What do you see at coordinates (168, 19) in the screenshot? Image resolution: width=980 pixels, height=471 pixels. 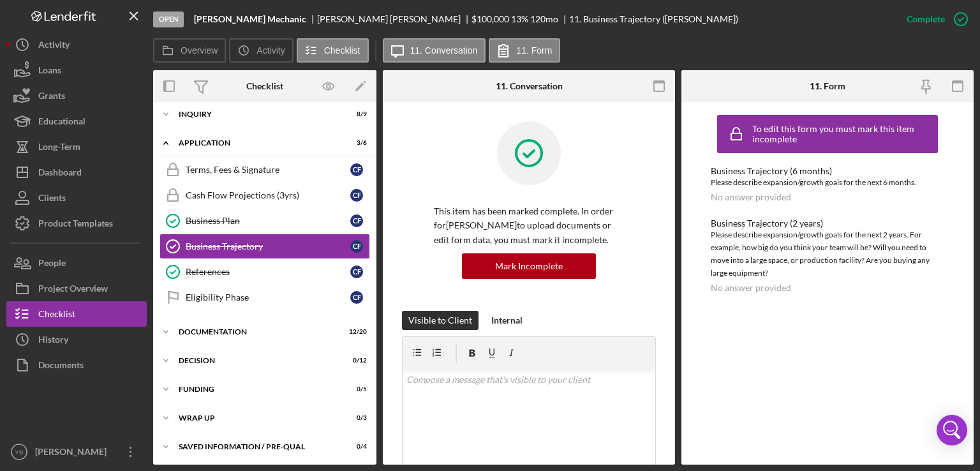 I see `div: Open` at bounding box center [168, 19].